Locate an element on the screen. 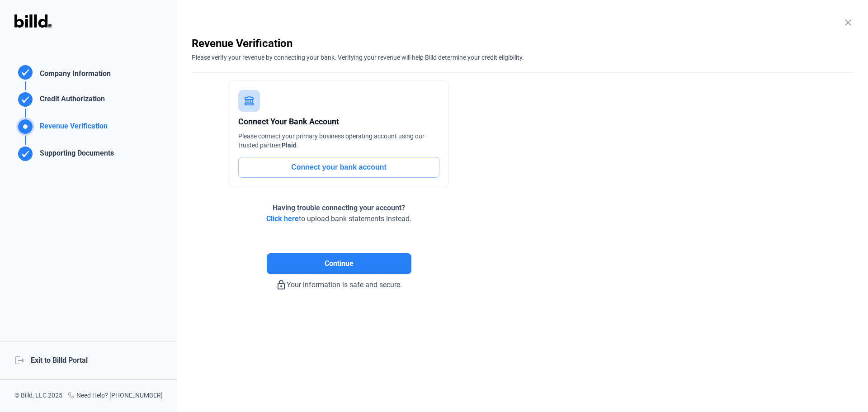 Image resolution: width=868 pixels, height=412 pixels. span: Having trouble connecting your account? is located at coordinates (339, 207).